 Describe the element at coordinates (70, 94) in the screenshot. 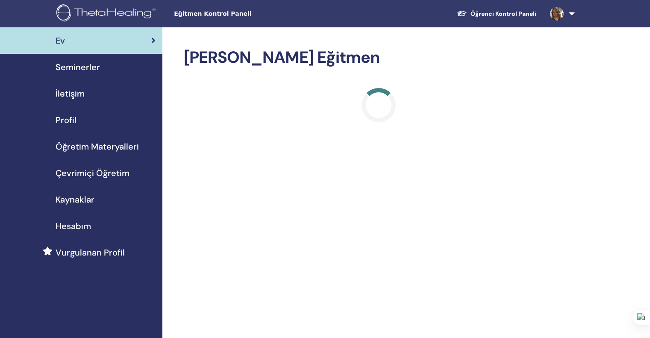

I see `font: İletişim` at that location.